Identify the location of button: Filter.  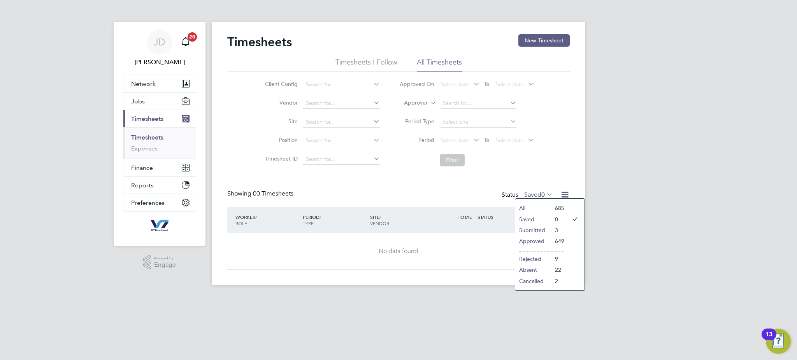
(452, 160).